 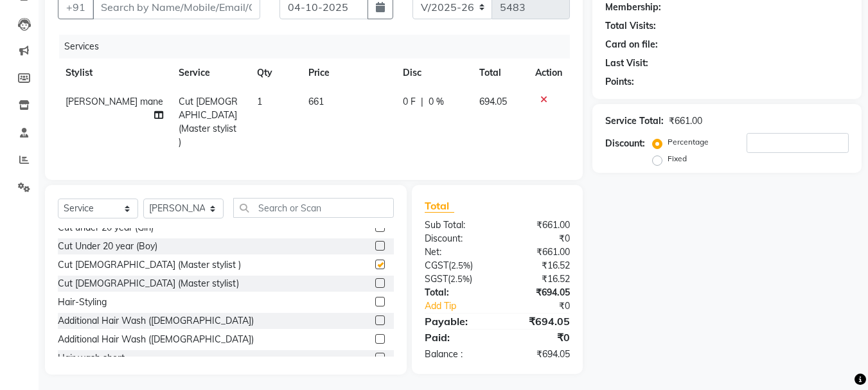 What do you see at coordinates (456, 252) in the screenshot?
I see `div: Net:` at bounding box center [456, 252].